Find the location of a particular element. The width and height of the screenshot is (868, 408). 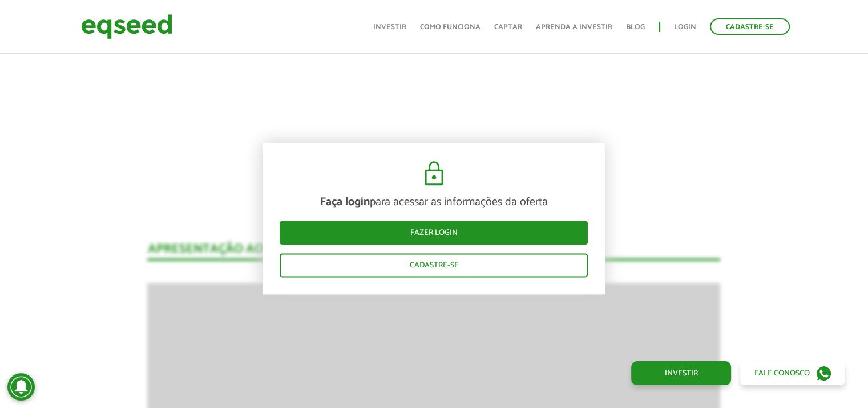

a: Login is located at coordinates (684, 27).